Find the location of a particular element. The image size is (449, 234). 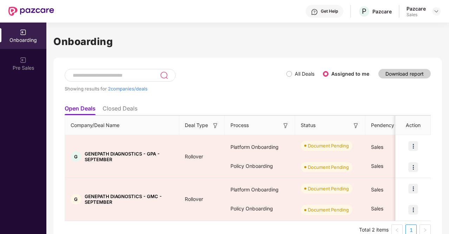

span: Status is located at coordinates (308, 125).